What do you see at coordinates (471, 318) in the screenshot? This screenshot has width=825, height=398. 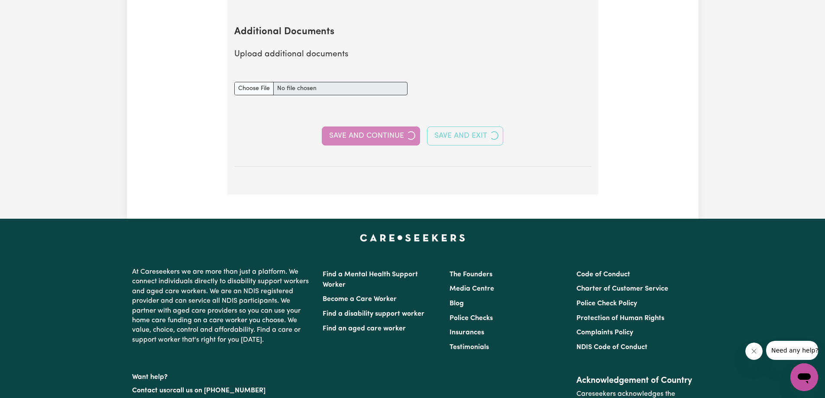 I see `a: Police Checks` at bounding box center [471, 318].